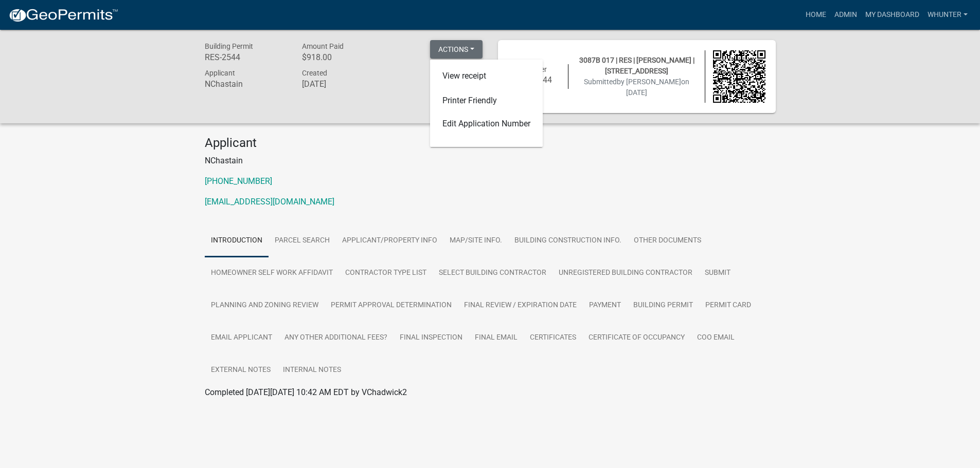 The height and width of the screenshot is (468, 980). I want to click on span: Created, so click(314, 73).